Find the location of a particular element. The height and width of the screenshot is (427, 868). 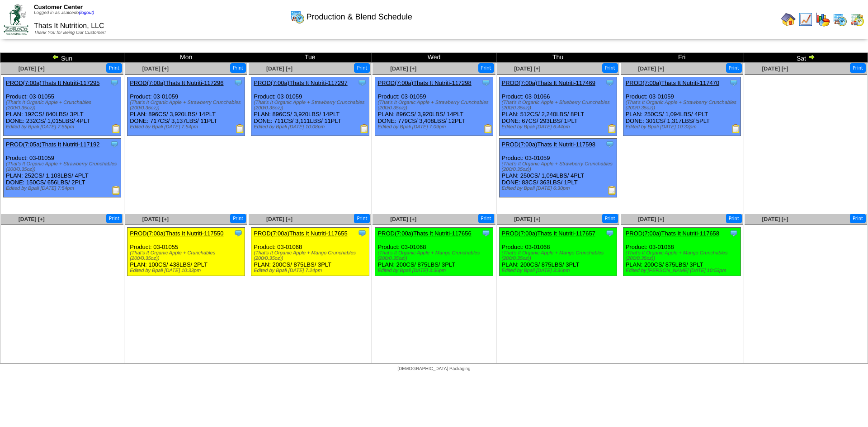

div: Product: 03-01059 PLAN: 896CS / 3,920LBS / 14PLT DONE: 779CS / 3,408LBS / 12PLT is located at coordinates (434, 107).